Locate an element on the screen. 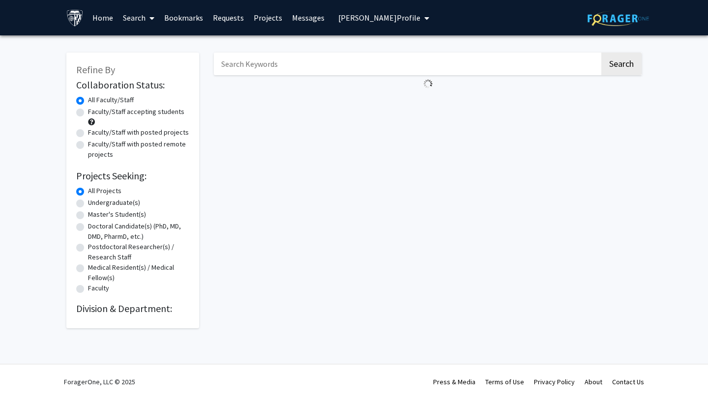  label: Faculty/Staff with posted remote projects is located at coordinates (139, 149).